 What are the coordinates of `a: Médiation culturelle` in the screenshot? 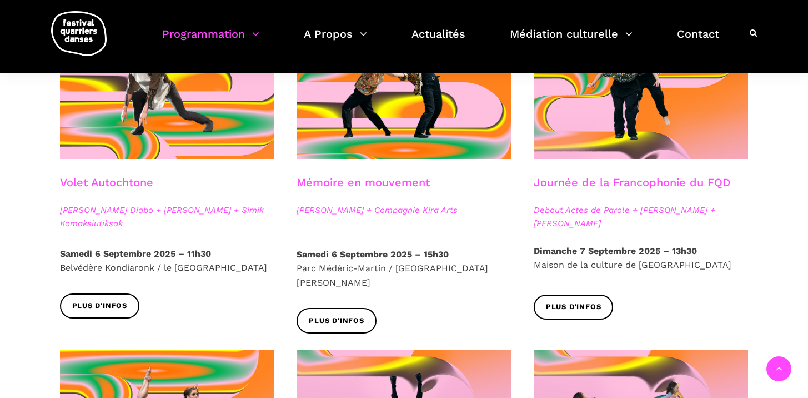 It's located at (571, 41).